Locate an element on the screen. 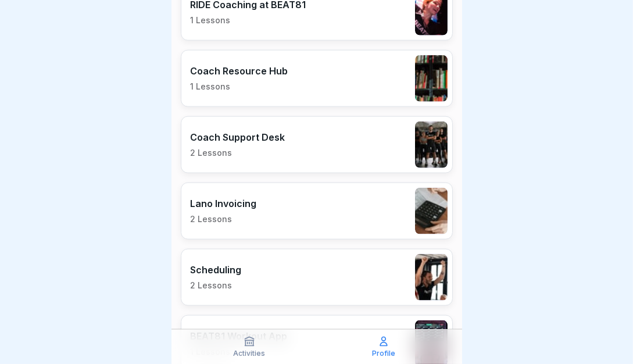 The height and width of the screenshot is (364, 633). a: Lano Invoicing2 Lessons is located at coordinates (317, 211).